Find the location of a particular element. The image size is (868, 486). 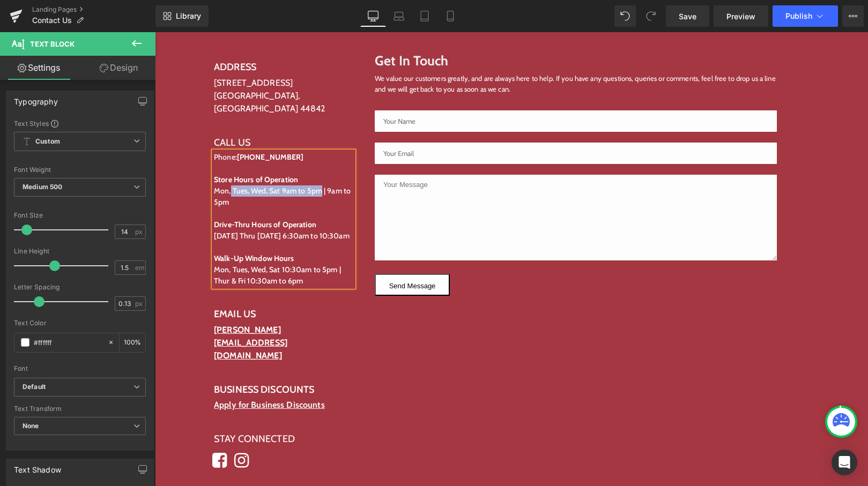

font: EMAIL US is located at coordinates (80, 282).